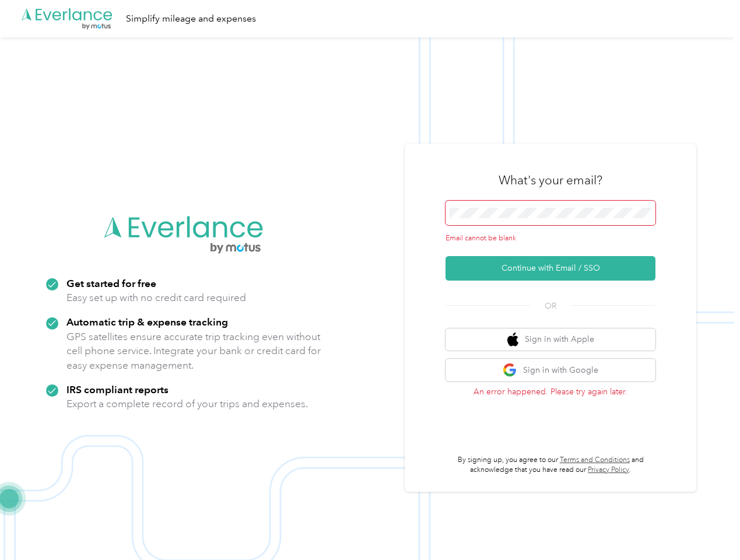 Image resolution: width=740 pixels, height=560 pixels. What do you see at coordinates (551, 391) in the screenshot?
I see `p: An error happened. Please try again later.` at bounding box center [551, 391].